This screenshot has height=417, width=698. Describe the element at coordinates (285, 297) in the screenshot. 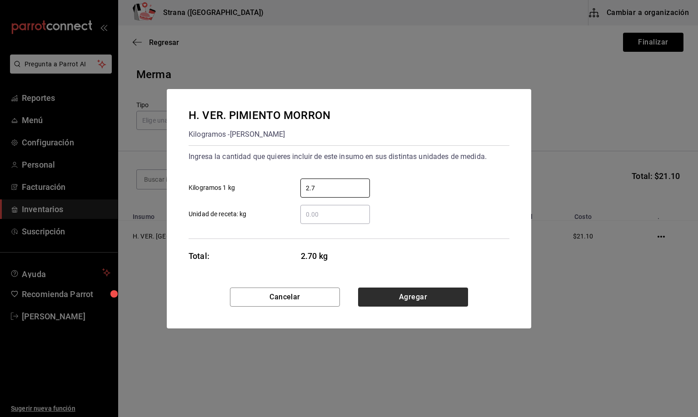

I see `button: Cancelar` at that location.